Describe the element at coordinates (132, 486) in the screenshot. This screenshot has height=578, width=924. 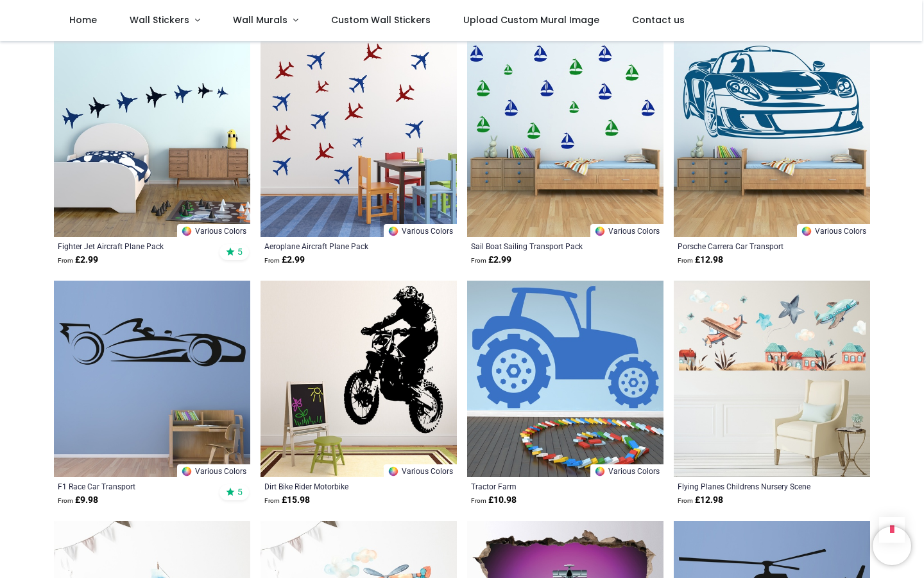
I see `div: F1 Race Car Transport` at that location.